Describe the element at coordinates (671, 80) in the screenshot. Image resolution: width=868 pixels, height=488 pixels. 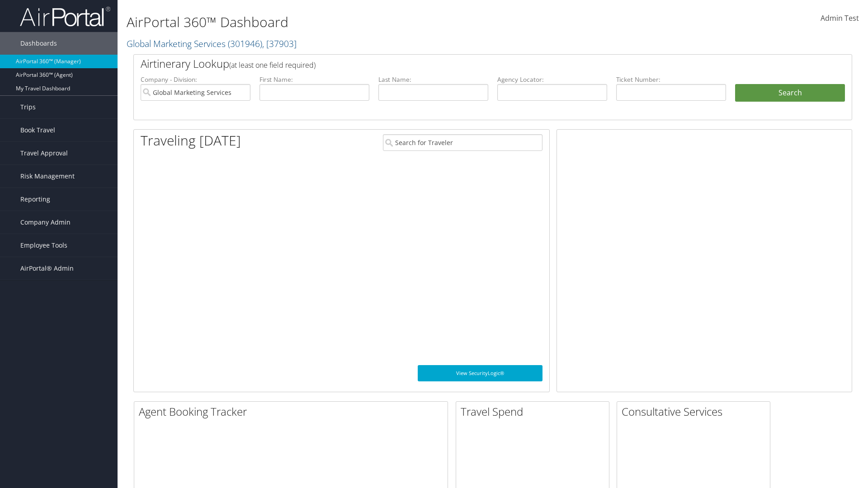
I see `label: Ticket Number:` at that location.